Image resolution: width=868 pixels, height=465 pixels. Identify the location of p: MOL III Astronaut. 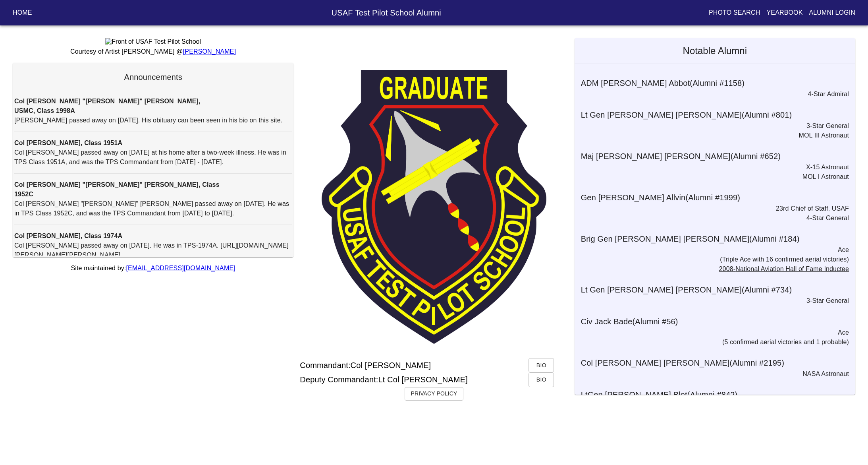
(712, 135).